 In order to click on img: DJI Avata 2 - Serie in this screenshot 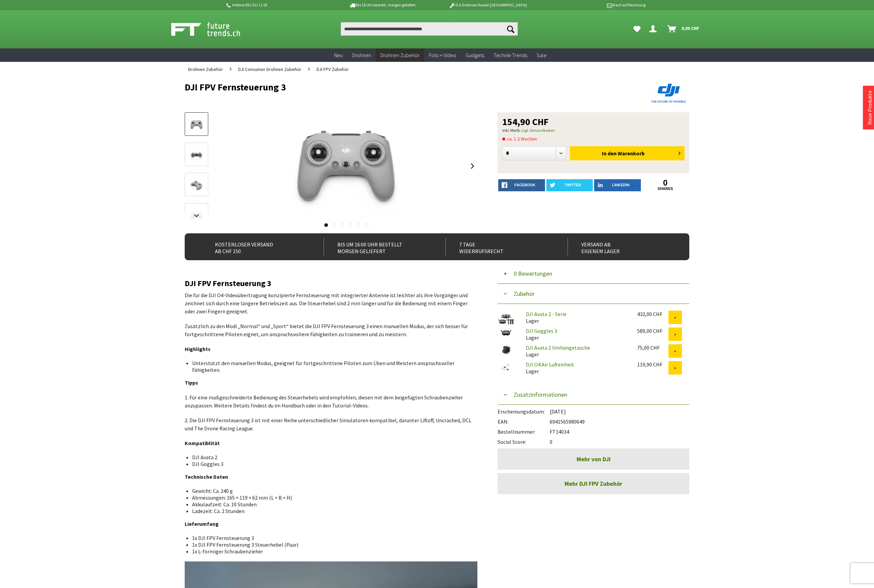, I will do `click(506, 319)`.